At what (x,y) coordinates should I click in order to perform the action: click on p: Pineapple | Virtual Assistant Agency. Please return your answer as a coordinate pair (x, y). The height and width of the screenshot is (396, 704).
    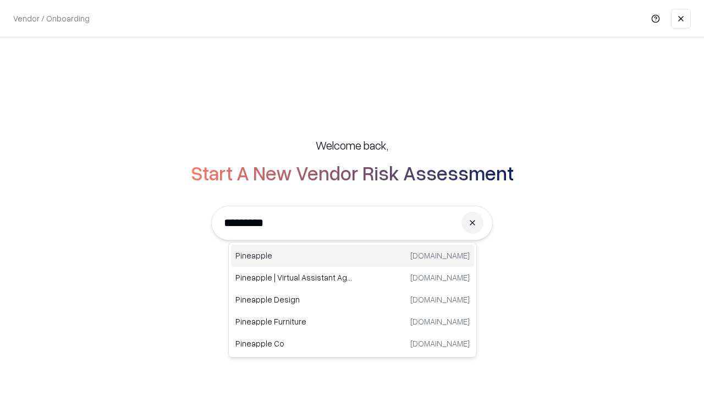
    Looking at the image, I should click on (294, 277).